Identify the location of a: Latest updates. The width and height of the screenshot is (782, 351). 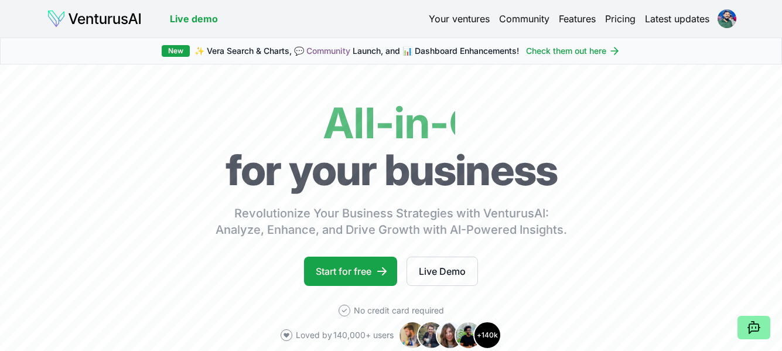
(677, 19).